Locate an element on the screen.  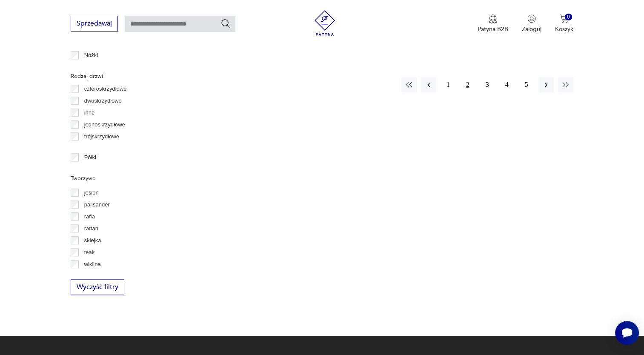
button: 2 is located at coordinates (468, 85).